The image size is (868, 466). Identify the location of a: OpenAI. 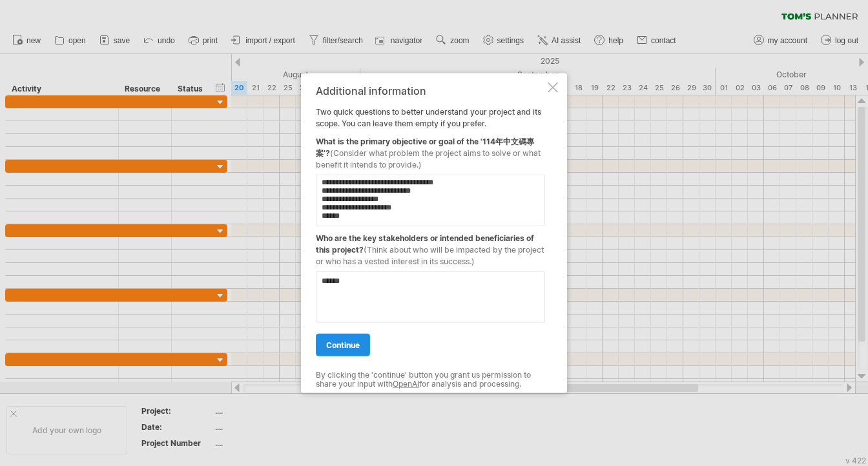
(405, 384).